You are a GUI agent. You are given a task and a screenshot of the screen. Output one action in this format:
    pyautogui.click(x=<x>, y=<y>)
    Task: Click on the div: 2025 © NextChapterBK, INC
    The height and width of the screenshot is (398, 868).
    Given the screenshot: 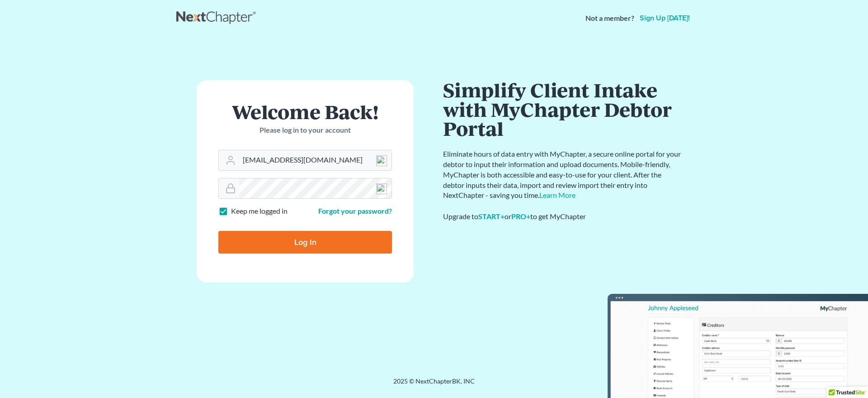 What is the action you would take?
    pyautogui.click(x=434, y=385)
    